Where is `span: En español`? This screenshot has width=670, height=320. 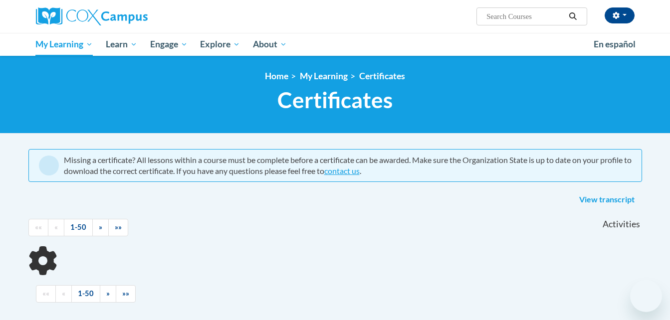
span: En español is located at coordinates (615, 44).